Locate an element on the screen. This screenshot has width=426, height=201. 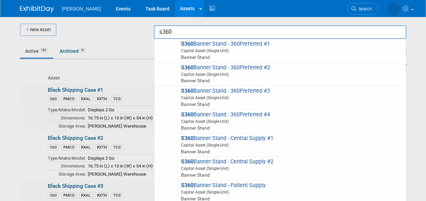
input: search assets is located at coordinates (280, 32).